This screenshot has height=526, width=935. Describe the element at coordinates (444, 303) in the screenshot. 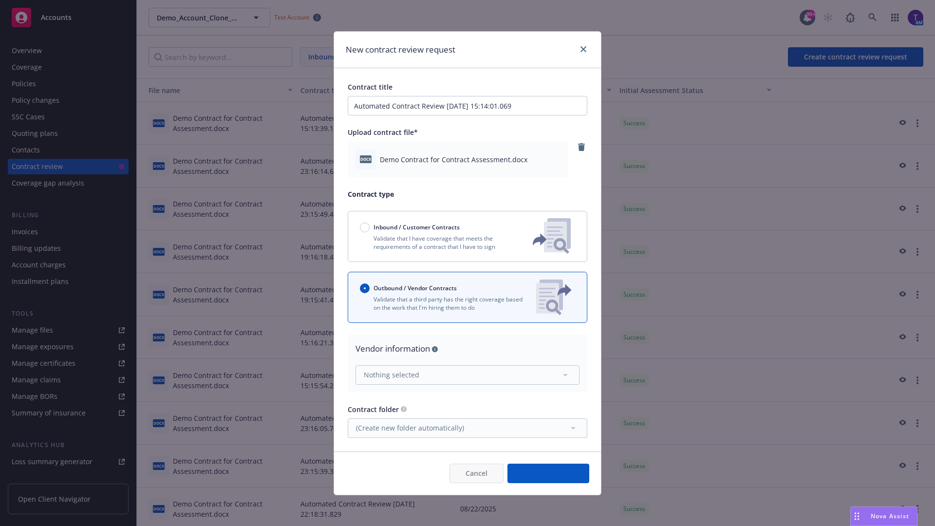

I see `p: Validate that a third party has the right coverage based on the work that I'm hiring them to do` at that location.